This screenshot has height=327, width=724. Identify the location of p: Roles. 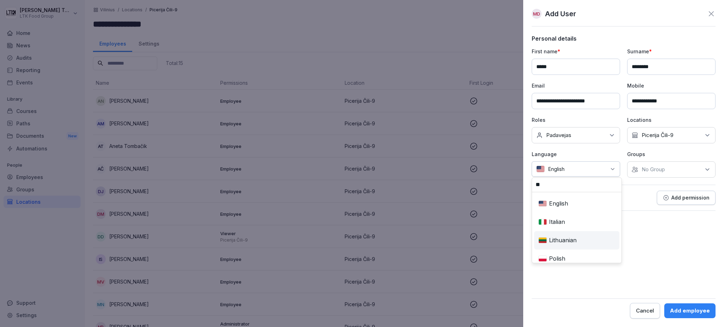
(576, 120).